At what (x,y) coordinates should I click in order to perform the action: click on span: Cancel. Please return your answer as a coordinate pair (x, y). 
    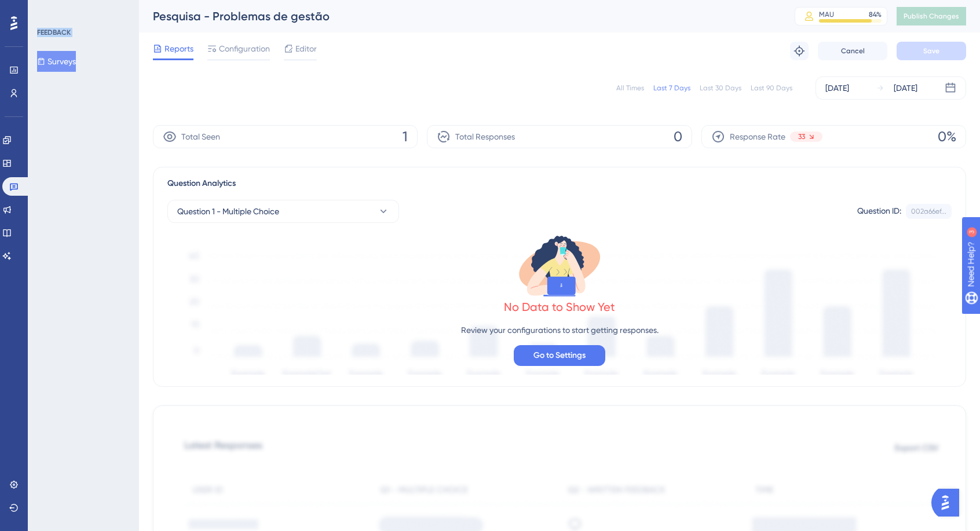
    Looking at the image, I should click on (853, 51).